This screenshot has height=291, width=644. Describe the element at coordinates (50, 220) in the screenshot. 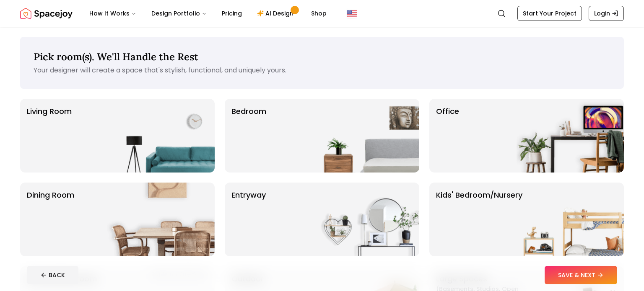

I see `p: Dining Room` at that location.